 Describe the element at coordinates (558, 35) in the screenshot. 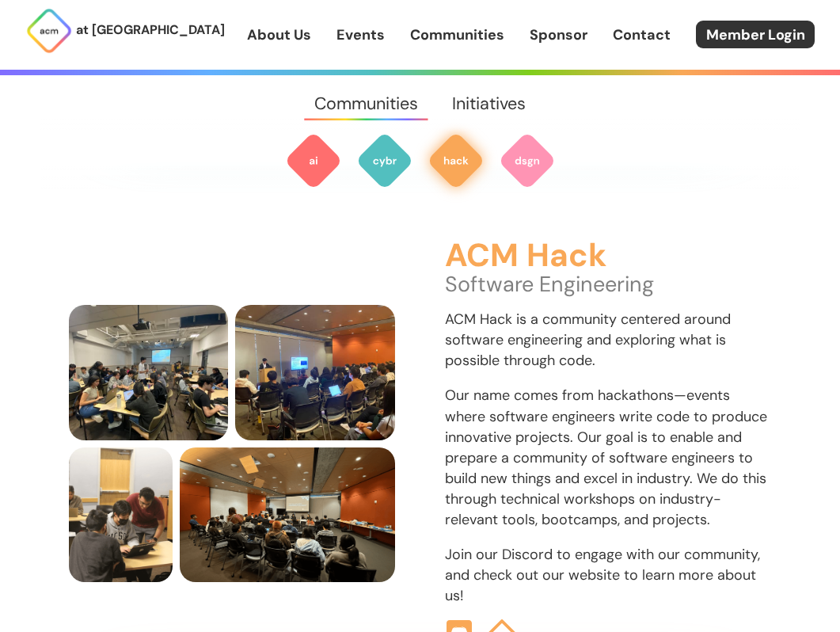

I see `a: Sponsor` at that location.